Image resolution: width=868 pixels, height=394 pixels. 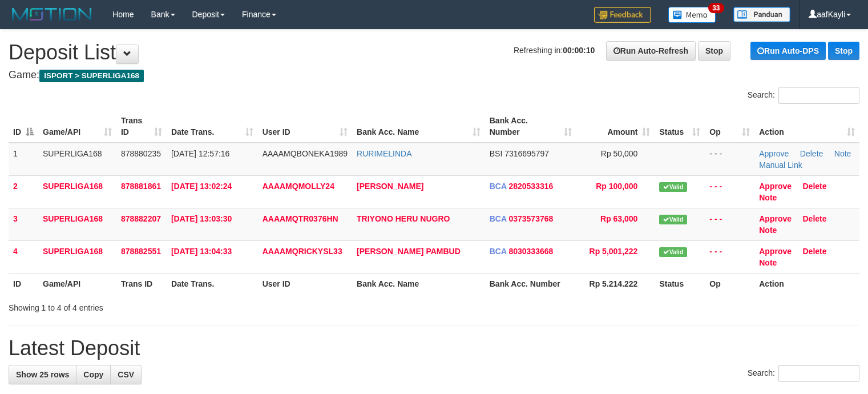 What do you see at coordinates (300, 219) in the screenshot?
I see `span: AAAAMQTR0376HN` at bounding box center [300, 219].